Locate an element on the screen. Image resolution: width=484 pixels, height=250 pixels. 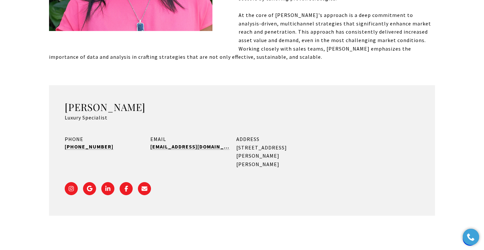
div: Luxury Specialist is located at coordinates (242, 111).